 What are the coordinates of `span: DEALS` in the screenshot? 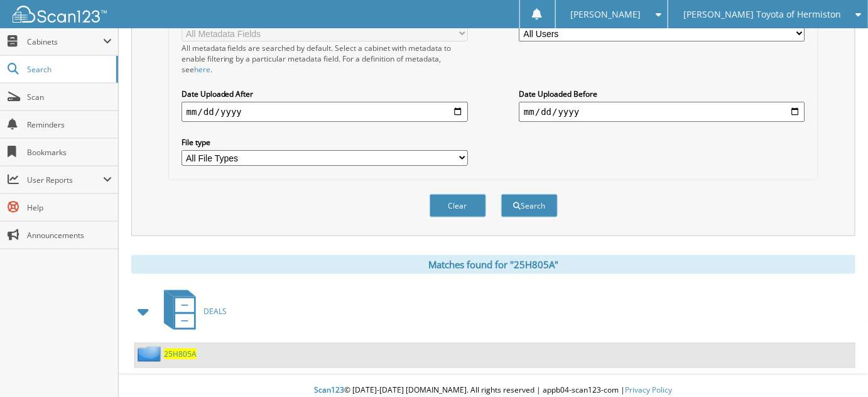 It's located at (215, 311).